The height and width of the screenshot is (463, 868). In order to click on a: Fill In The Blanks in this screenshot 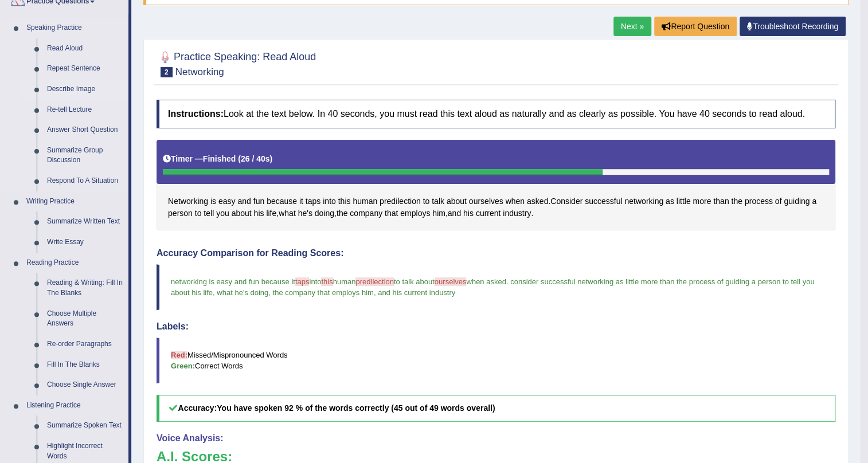, I will do `click(85, 365)`.